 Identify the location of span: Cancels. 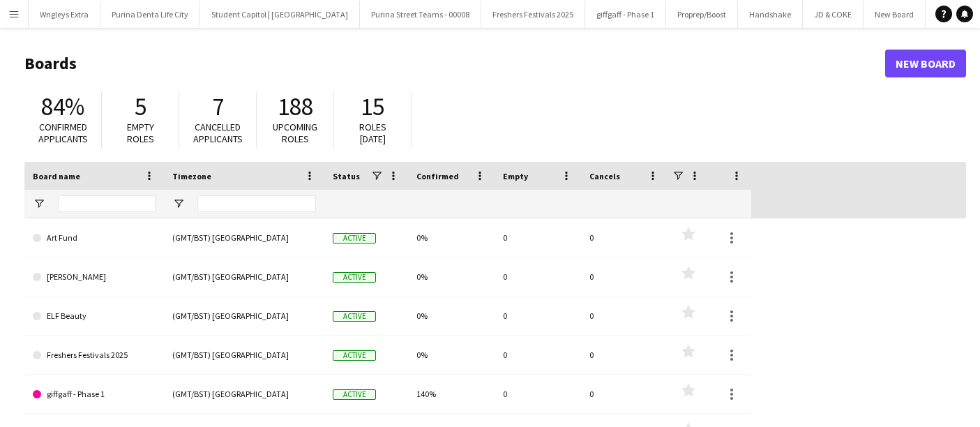
(605, 176).